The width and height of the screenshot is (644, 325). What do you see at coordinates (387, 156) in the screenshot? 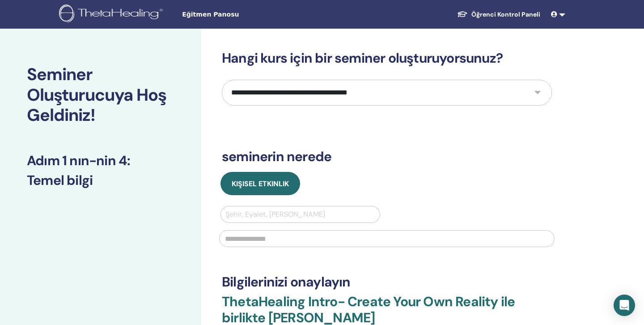
I see `h3: seminerin nerede` at bounding box center [387, 156].